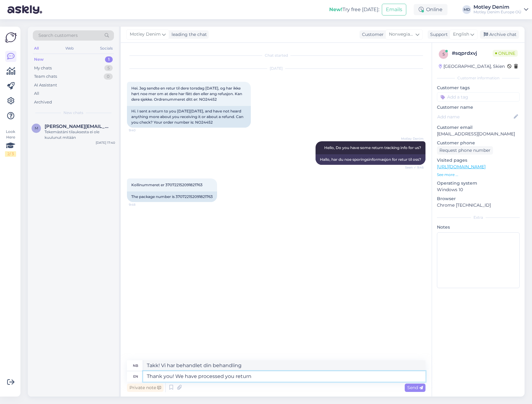 The height and width of the screenshot is (404, 532). I want to click on span: m, so click(36, 128).